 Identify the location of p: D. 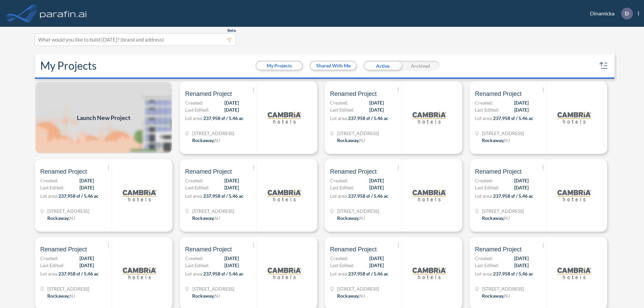
(627, 13).